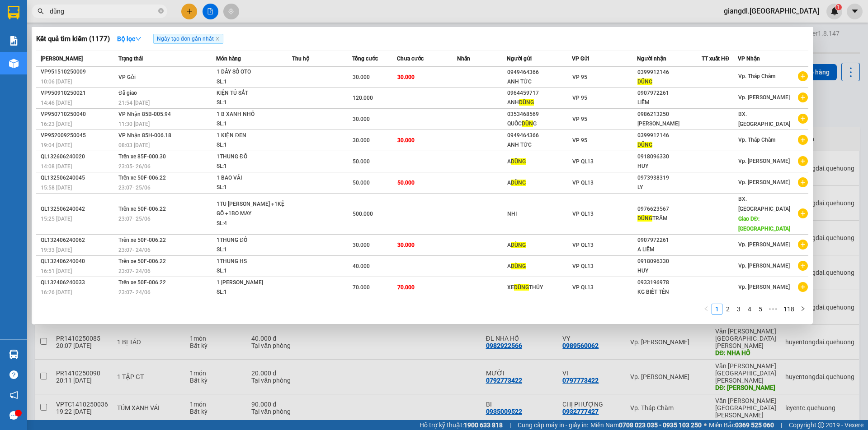 The height and width of the screenshot is (430, 868). What do you see at coordinates (739, 309) in the screenshot?
I see `li: 3` at bounding box center [739, 309].